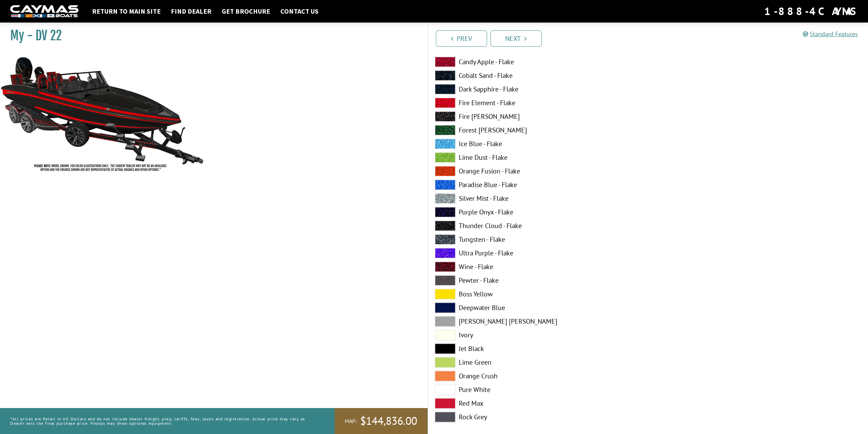 This screenshot has height=434, width=868. What do you see at coordinates (44, 11) in the screenshot?
I see `img: white-logo-c9c8dbefe5ff5ceceb0f0178aa75bf4bb51f6bca0971e226c86eb53dfe498488.png` at bounding box center [44, 11].